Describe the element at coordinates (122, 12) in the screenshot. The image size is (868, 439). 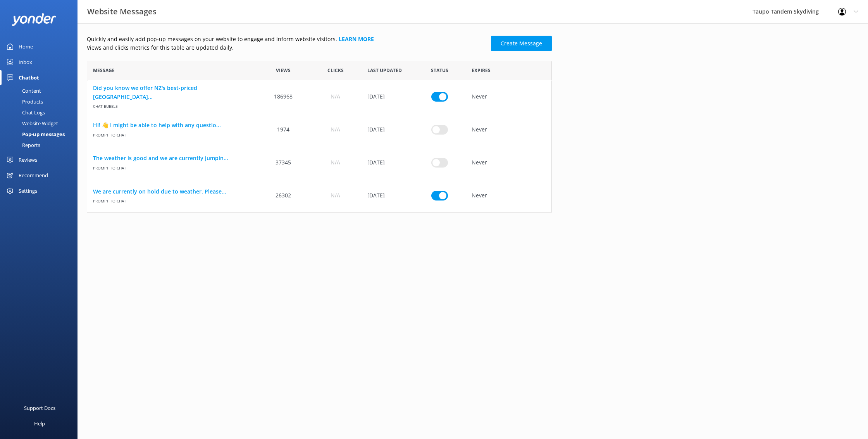
I see `h3: Website Messages` at that location.